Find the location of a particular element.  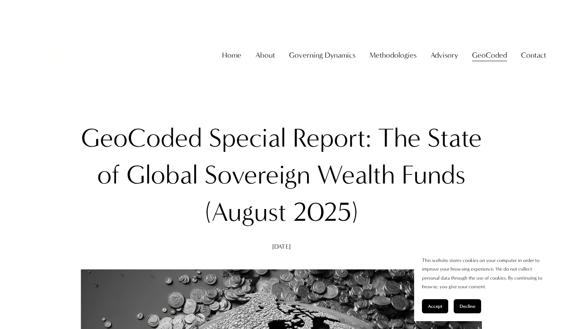

div: Sovereign is located at coordinates (257, 175).